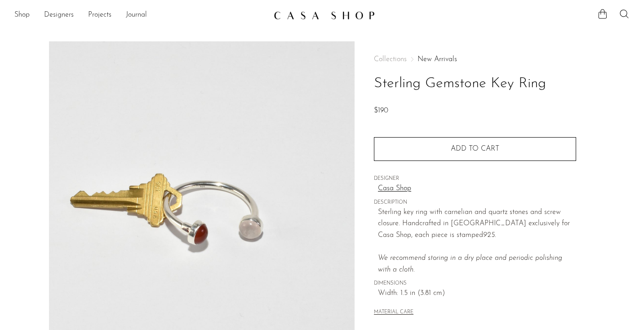 The height and width of the screenshot is (330, 644). What do you see at coordinates (136, 15) in the screenshot?
I see `a: Journal` at bounding box center [136, 15].